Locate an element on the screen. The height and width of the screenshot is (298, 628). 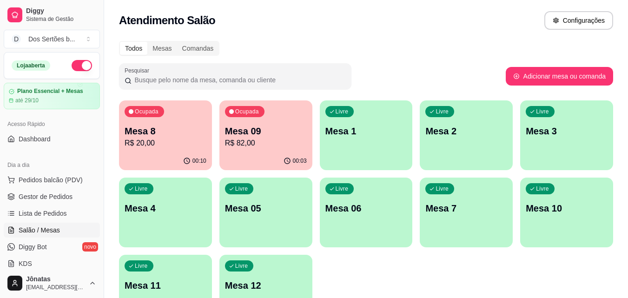
button: LivreMesa 05 is located at coordinates (266, 212).